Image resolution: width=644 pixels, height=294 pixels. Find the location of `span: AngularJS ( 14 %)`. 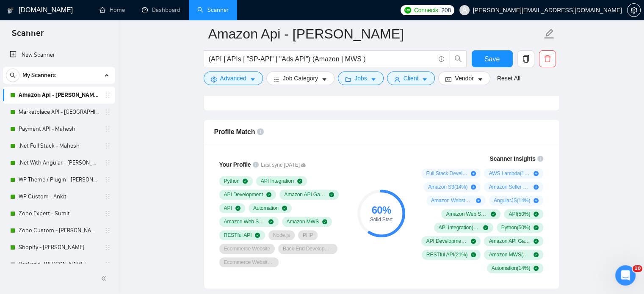

span: AngularJS ( 14 %) is located at coordinates (512, 200).